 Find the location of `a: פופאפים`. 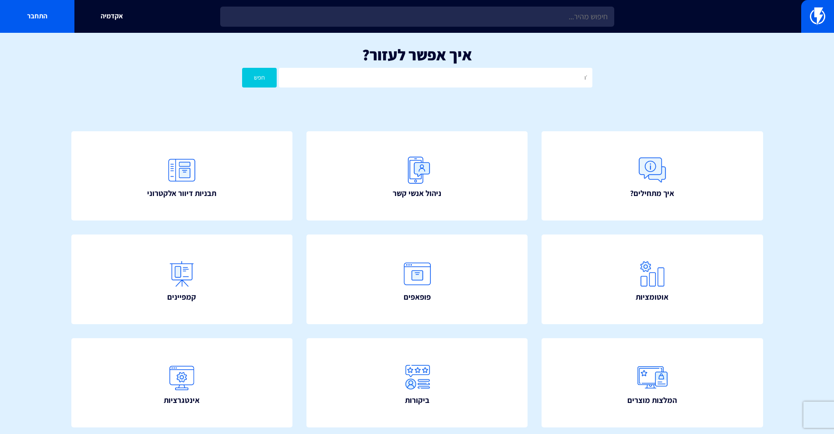

a: פופאפים is located at coordinates (417, 279).